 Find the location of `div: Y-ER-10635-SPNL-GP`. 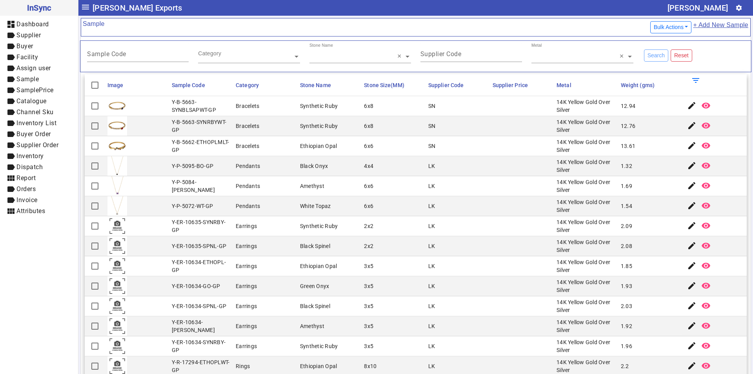

div: Y-ER-10635-SPNL-GP is located at coordinates (199, 246).